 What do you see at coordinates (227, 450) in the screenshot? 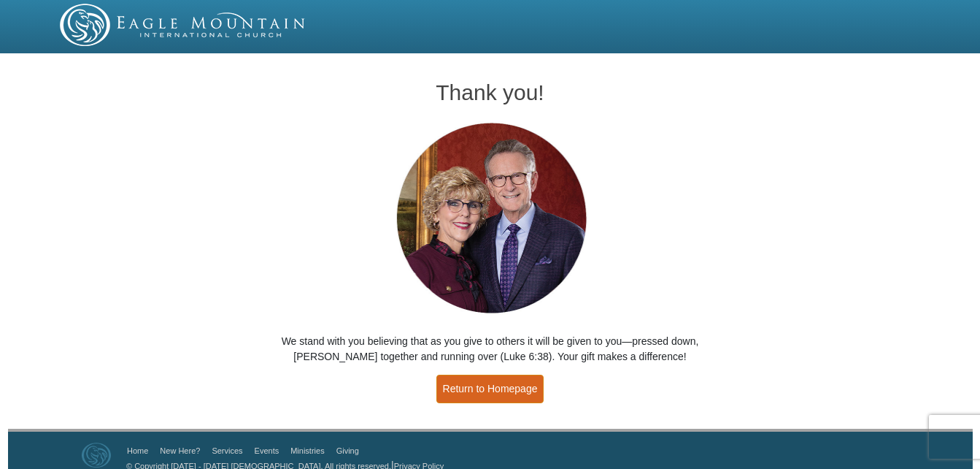
I see `a: Services` at bounding box center [227, 450].